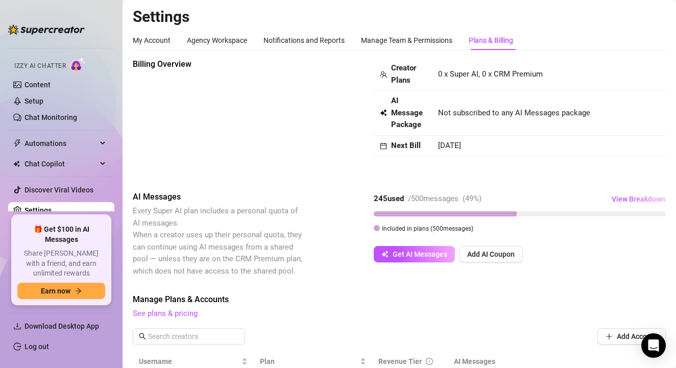 The width and height of the screenshot is (676, 368). What do you see at coordinates (400, 361) in the screenshot?
I see `span: Revenue Tier` at bounding box center [400, 361].